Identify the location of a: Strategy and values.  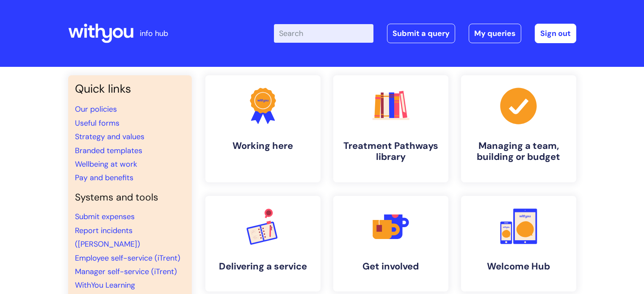
(109, 137).